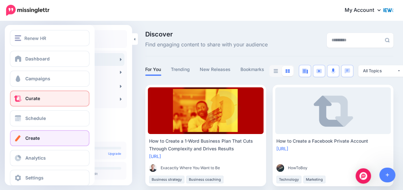 This screenshot has width=403, height=190. Describe the element at coordinates (18, 38) in the screenshot. I see `img: menu.png` at that location.